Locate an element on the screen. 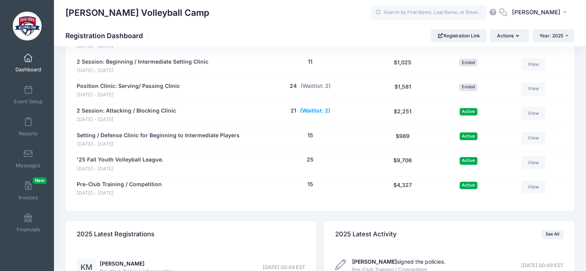 This screenshot has height=271, width=586. div: $989 is located at coordinates (403, 139).